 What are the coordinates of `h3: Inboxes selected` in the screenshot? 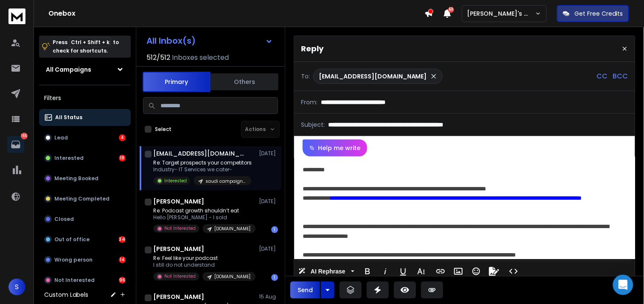 It's located at (200, 58).